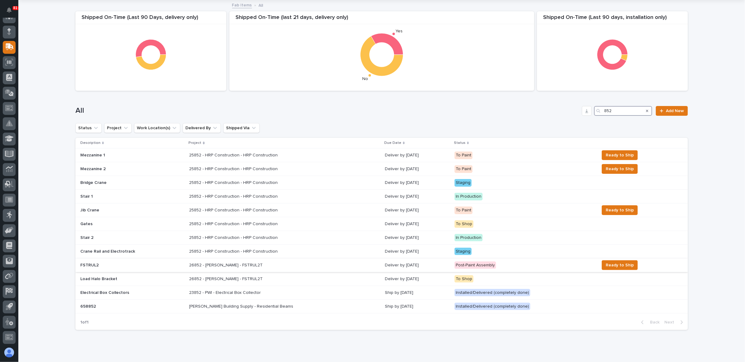  I want to click on tr: Bridge Crane25852 - HRP Construction - HRP Construction25852 - HRP Construction - HRP Constructio..., so click(382, 183).